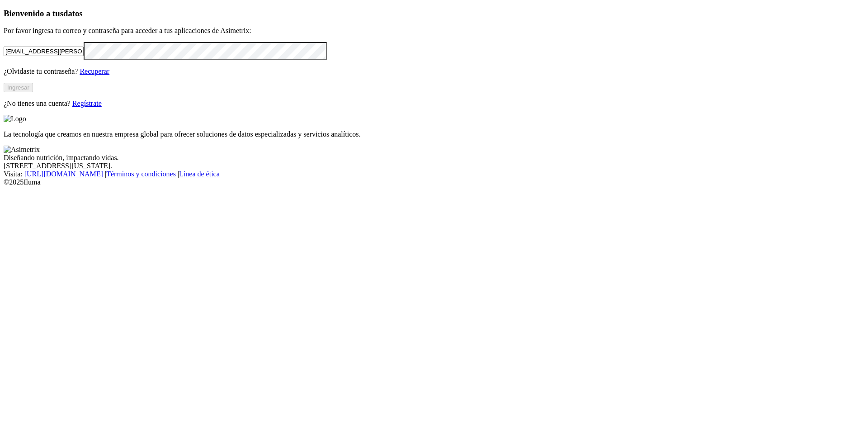  What do you see at coordinates (199, 174) in the screenshot?
I see `a: Línea de ética` at bounding box center [199, 174].